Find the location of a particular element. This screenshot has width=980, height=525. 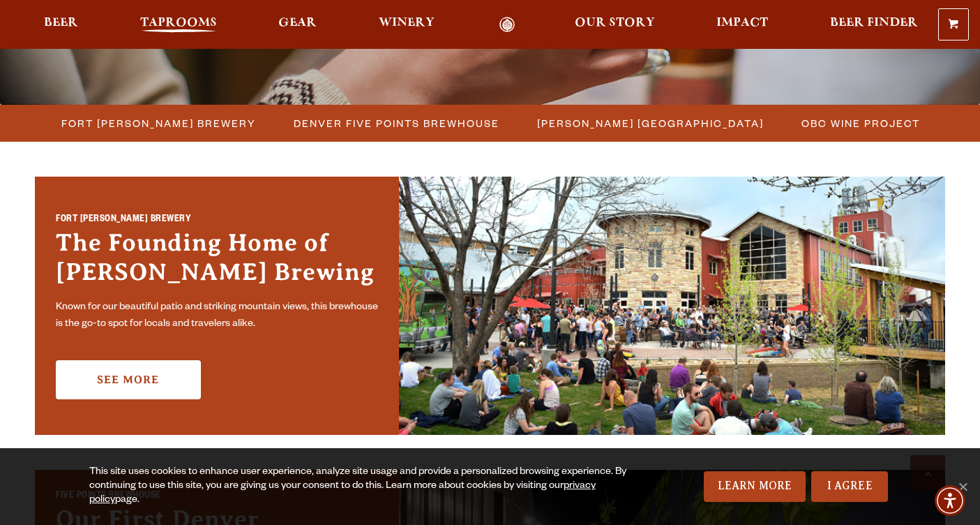

div: This site uses cookies to enhance user experience, analyze site usage and provide a personalized ... is located at coordinates (362, 486).